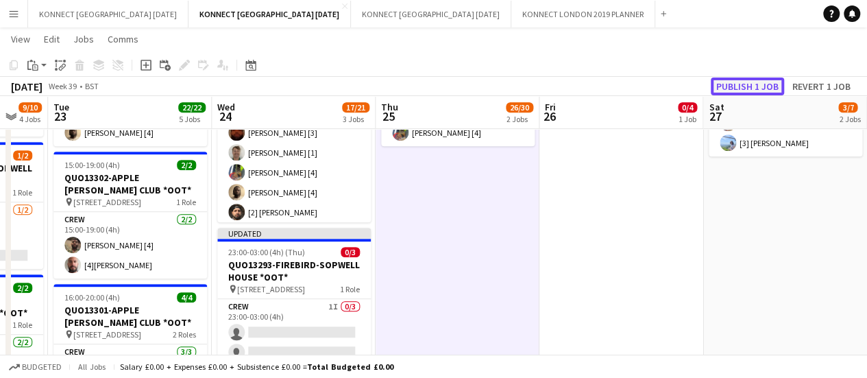 The image size is (867, 378). I want to click on button: Budgeted, so click(35, 367).